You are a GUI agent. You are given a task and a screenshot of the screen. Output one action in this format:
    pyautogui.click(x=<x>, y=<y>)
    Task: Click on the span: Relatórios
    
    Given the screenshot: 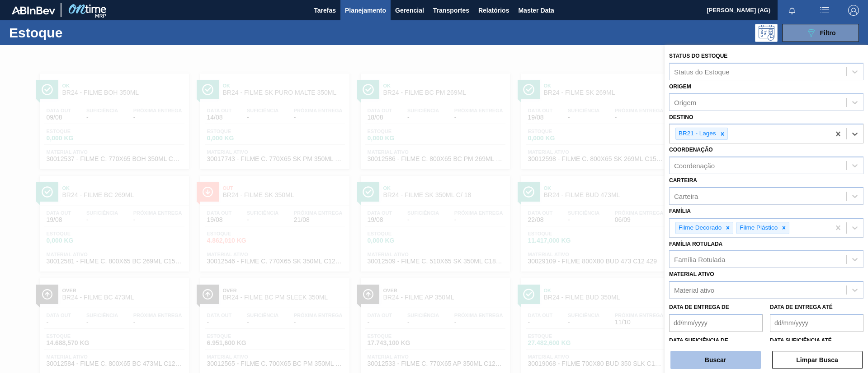 What is the action you would take?
    pyautogui.click(x=494, y=10)
    